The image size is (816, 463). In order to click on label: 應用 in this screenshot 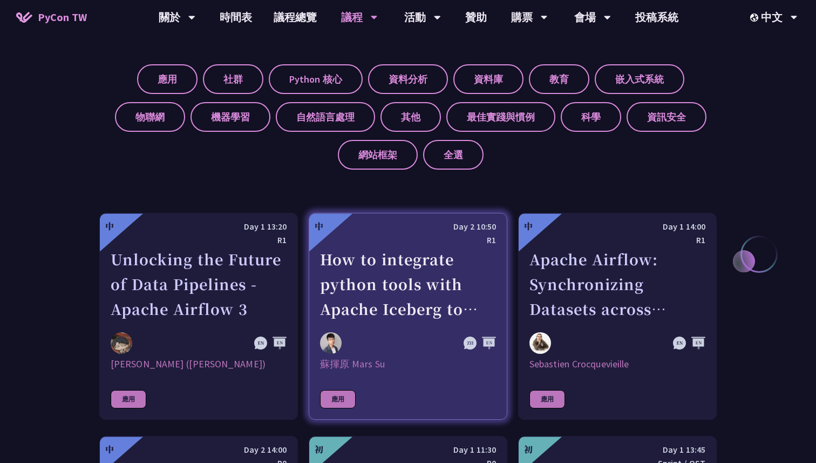, I will do `click(167, 79)`.